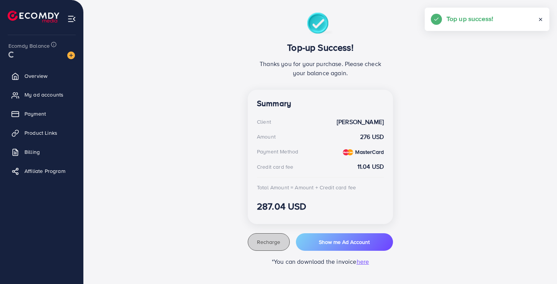 Image resolution: width=557 pixels, height=284 pixels. I want to click on span: here, so click(363, 262).